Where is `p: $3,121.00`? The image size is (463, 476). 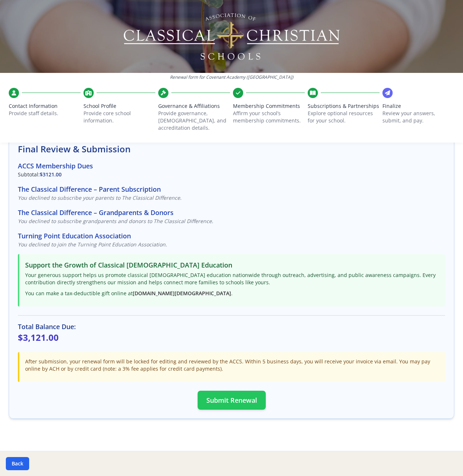 p: $3,121.00 is located at coordinates (232, 337).